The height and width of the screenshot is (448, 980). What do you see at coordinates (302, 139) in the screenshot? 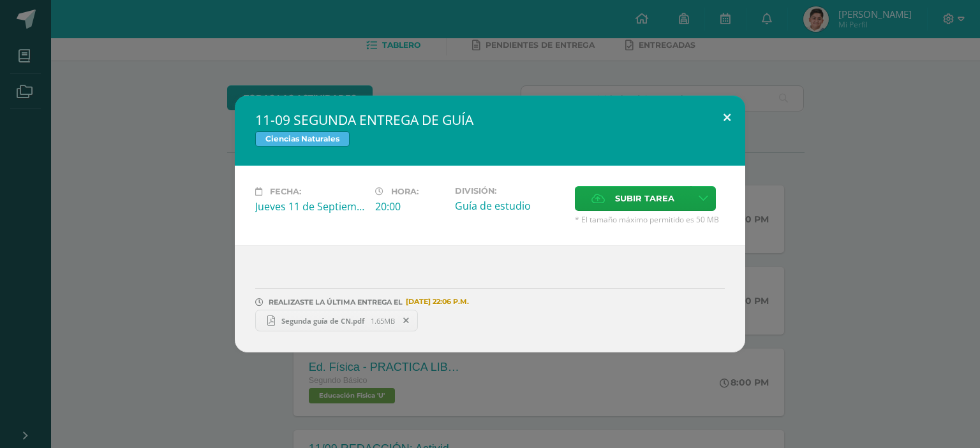
I see `span: Ciencias Naturales` at bounding box center [302, 139].